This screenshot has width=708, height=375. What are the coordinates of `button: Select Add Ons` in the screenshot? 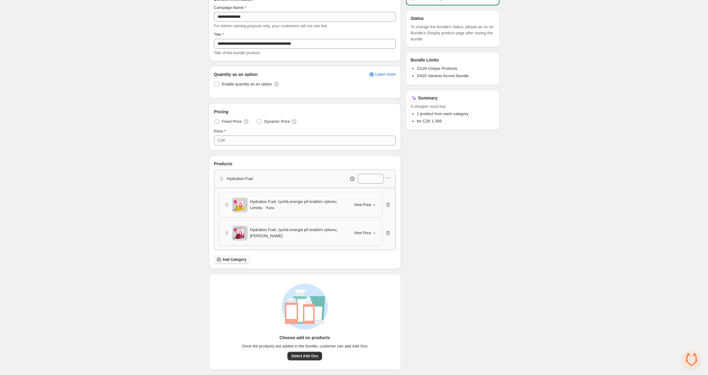 It's located at (304, 356).